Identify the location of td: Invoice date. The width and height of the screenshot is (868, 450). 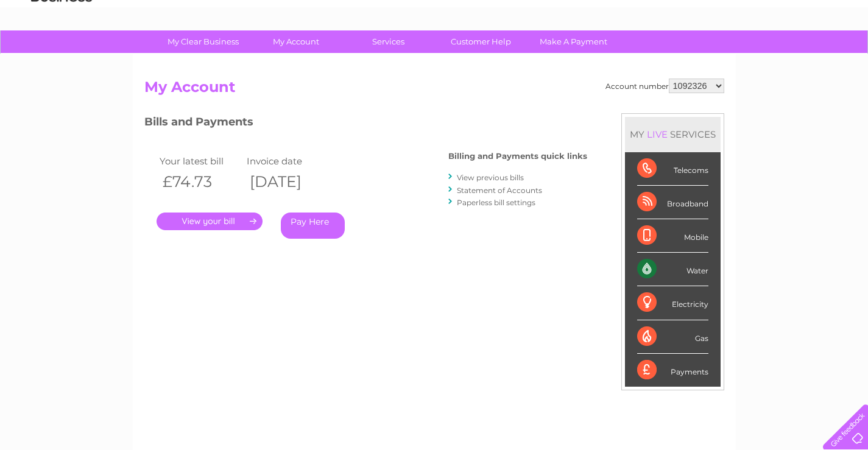
(288, 161).